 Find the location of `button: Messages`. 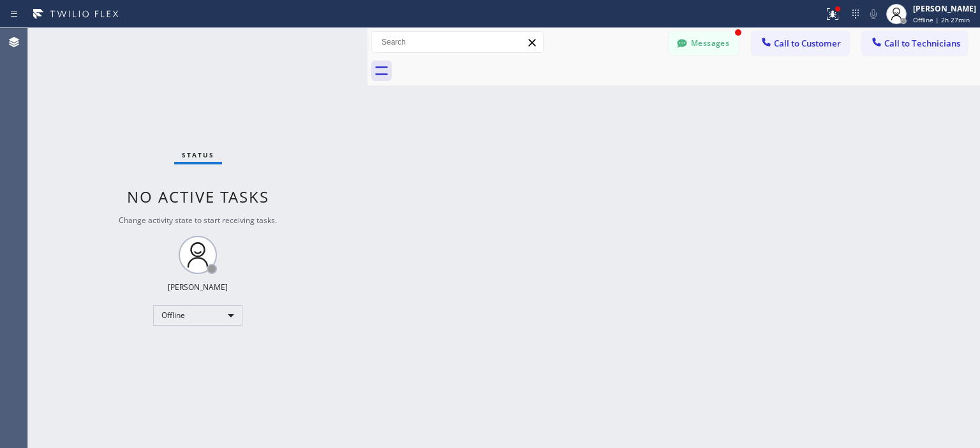

button: Messages is located at coordinates (704, 43).